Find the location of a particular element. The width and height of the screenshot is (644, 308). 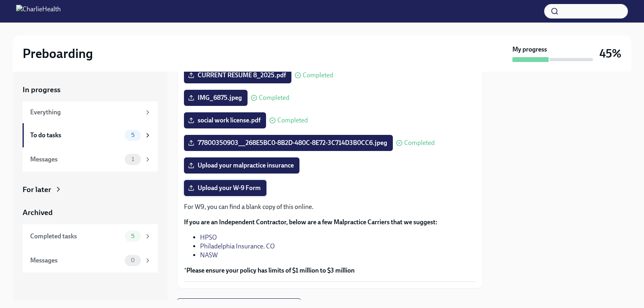

div: Archived is located at coordinates (90, 213).